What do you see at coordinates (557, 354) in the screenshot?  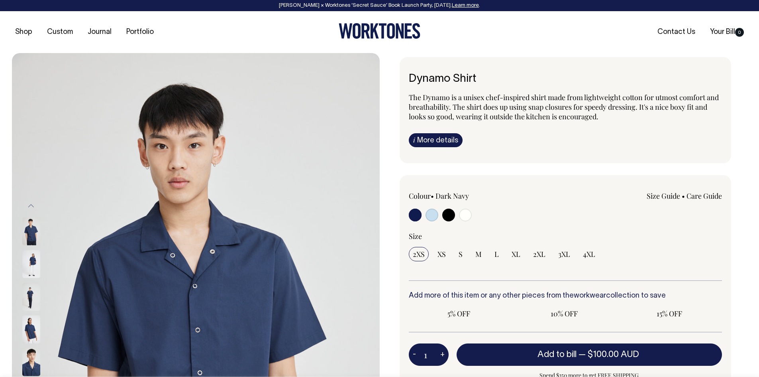 I see `span: Add to bill` at bounding box center [557, 354].